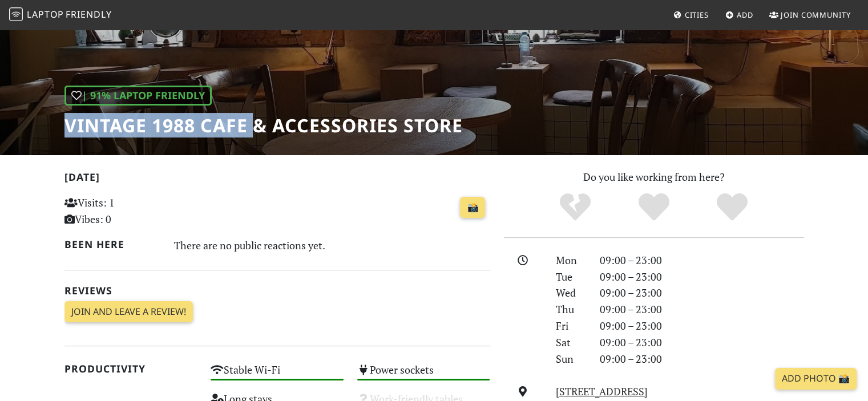  I want to click on span: Join Community, so click(815, 15).